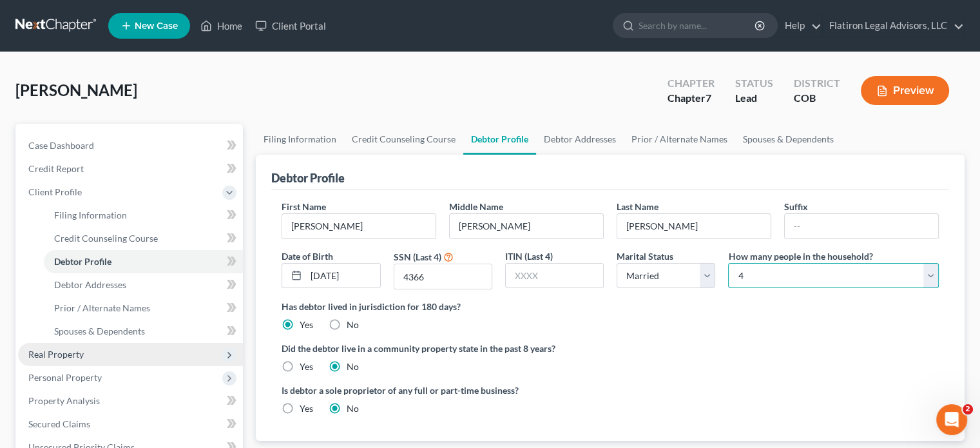 This screenshot has width=980, height=448. Describe the element at coordinates (99, 330) in the screenshot. I see `span: Spouses & Dependents` at that location.